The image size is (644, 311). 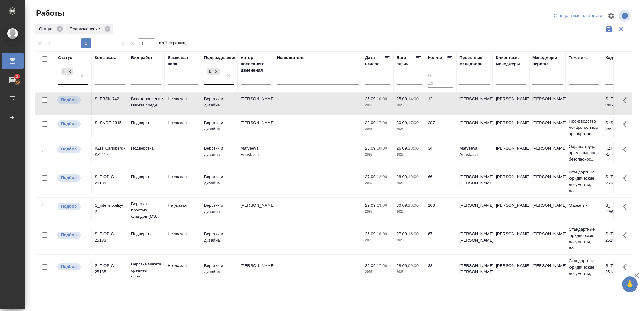 I want to click on div: Исполнитель, so click(x=291, y=58).